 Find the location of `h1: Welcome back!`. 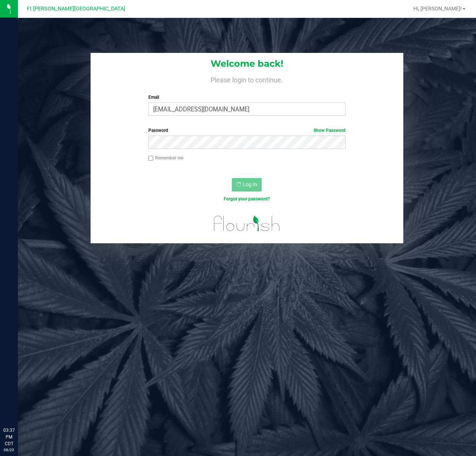

h1: Welcome back! is located at coordinates (247, 64).